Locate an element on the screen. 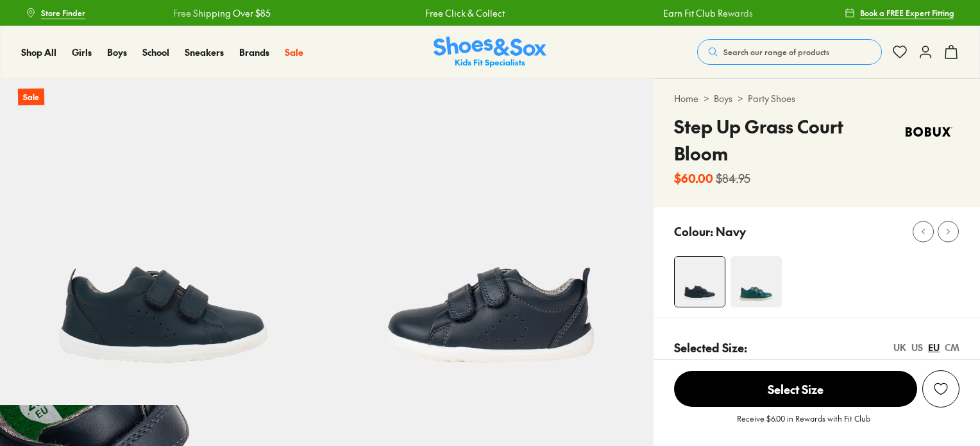  a: Home is located at coordinates (686, 98).